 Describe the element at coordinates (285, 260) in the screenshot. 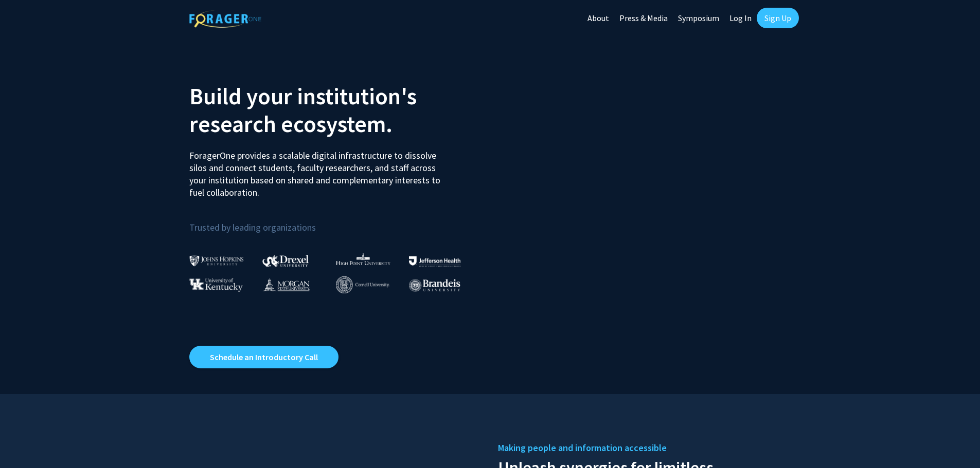

I see `img: Drexel University` at that location.